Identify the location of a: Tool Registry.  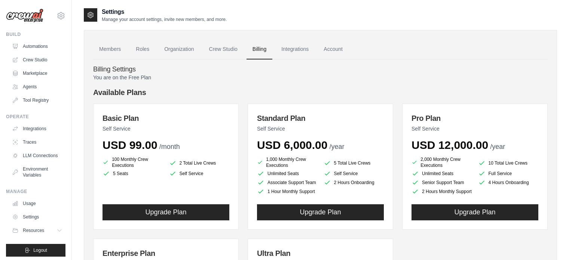
(37, 100).